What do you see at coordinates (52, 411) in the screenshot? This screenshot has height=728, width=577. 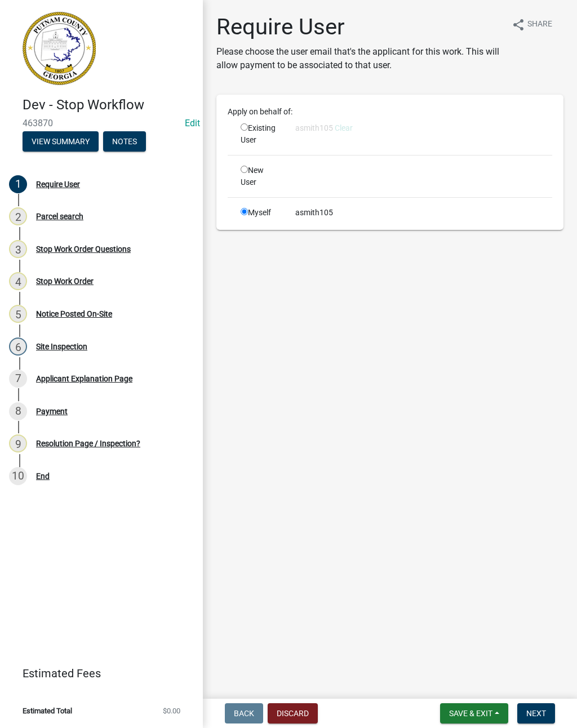 I see `div: Payment` at bounding box center [52, 411].